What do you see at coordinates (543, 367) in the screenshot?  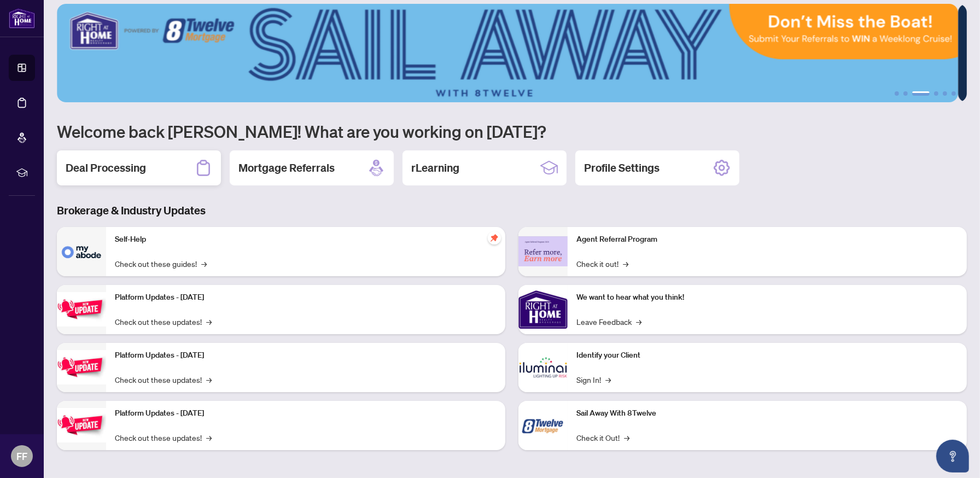 I see `img: Identify your Client` at bounding box center [543, 367].